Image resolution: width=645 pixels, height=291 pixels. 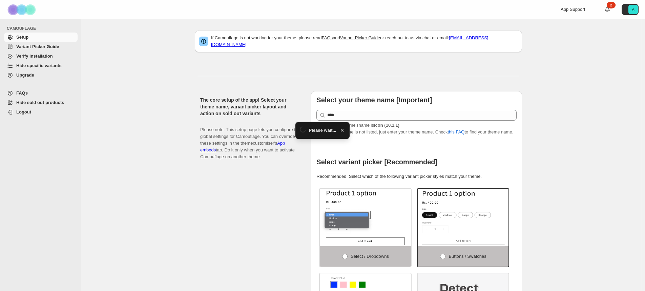 I want to click on a: Hide specific variants, so click(x=41, y=66).